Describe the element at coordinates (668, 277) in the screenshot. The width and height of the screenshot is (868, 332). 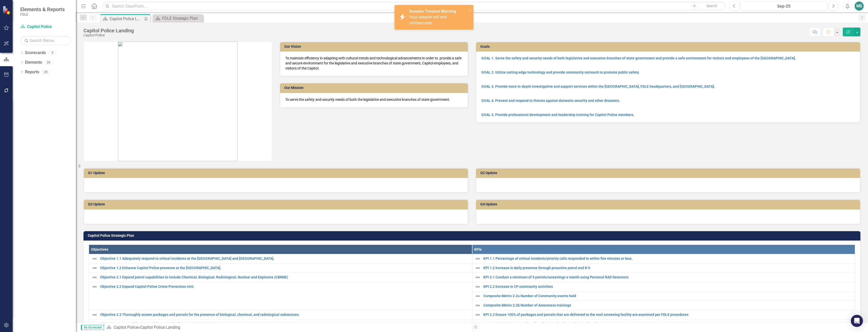
I see `a: KPI 2.1 Conduct a minimum of 5 patrols/screenings a month using Personal RAD Detectors.` at that location.